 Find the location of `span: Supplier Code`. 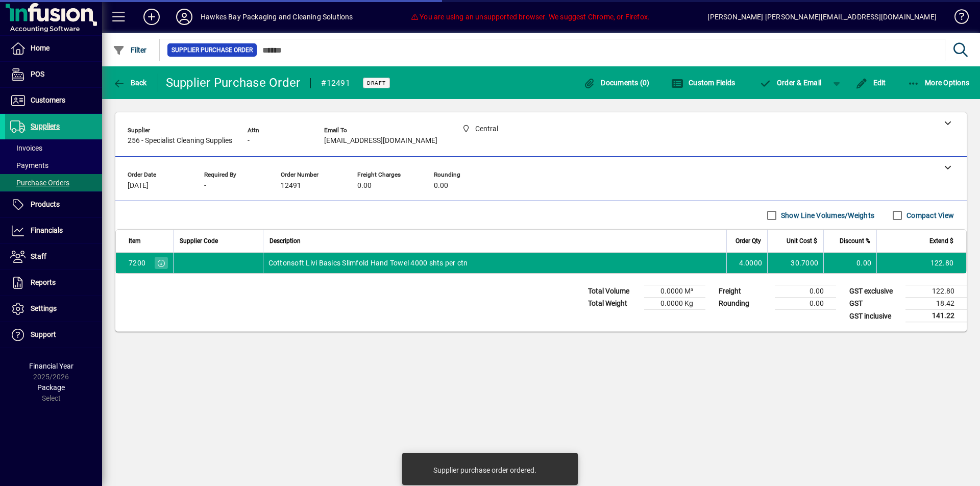

span: Supplier Code is located at coordinates (198, 241).